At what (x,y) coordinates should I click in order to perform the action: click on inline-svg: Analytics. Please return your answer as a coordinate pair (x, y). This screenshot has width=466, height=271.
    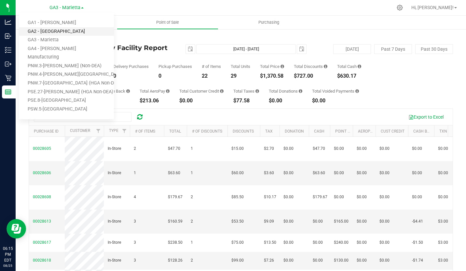
    Looking at the image, I should click on (8, 22).